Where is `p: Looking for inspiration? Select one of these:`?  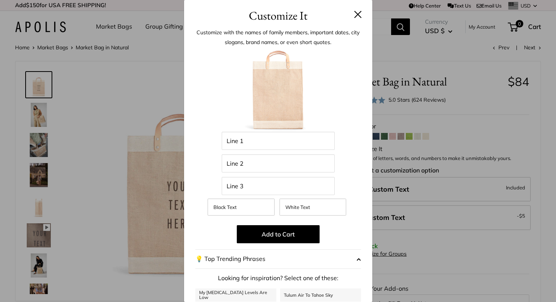
p: Looking for inspiration? Select one of these: is located at coordinates (278, 278).